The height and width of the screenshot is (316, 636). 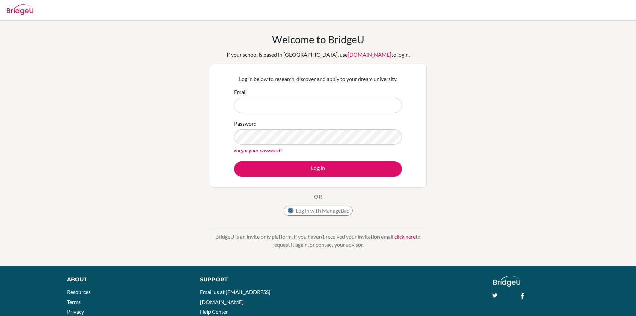 What do you see at coordinates (507, 280) in the screenshot?
I see `img: logo_white@2x-f4f0deed5e89b7ecb1c2cc34c3e3d731f90f0f143d5ea2071677605dd97b5244.png` at bounding box center [507, 280].